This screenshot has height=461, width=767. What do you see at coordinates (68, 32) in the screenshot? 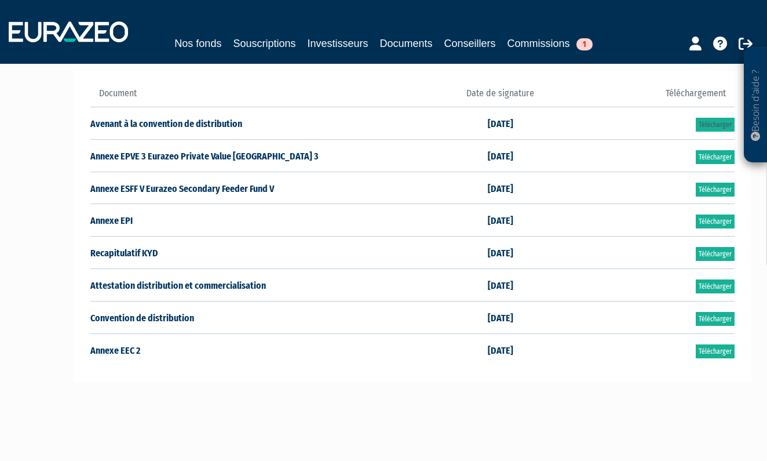
I see `img: 1732889491-logotype_eurazeo_blanc_rvb.png` at bounding box center [68, 32].